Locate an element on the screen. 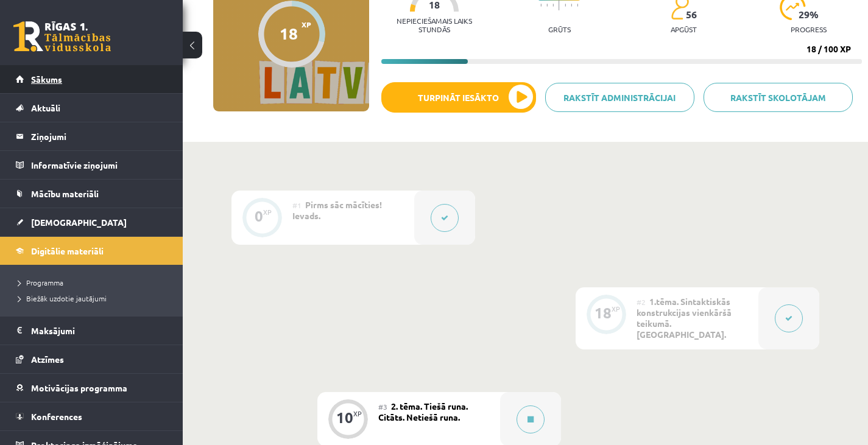 Image resolution: width=868 pixels, height=445 pixels. span: Biežāk uzdotie jautājumi is located at coordinates (62, 298).